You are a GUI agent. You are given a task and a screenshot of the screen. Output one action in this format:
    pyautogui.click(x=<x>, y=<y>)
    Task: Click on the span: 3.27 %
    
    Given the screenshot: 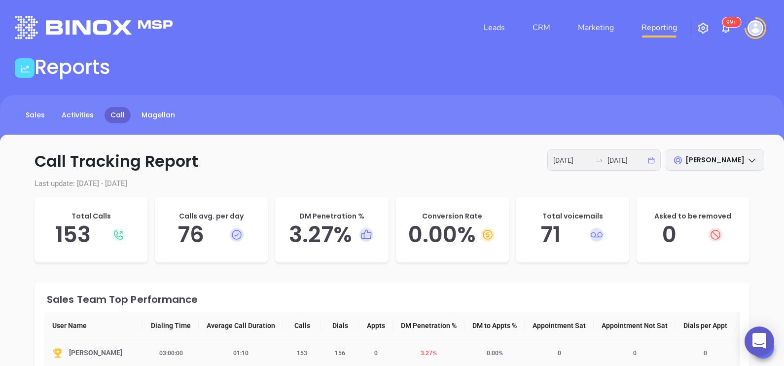 What is the action you would take?
    pyautogui.click(x=428, y=353)
    